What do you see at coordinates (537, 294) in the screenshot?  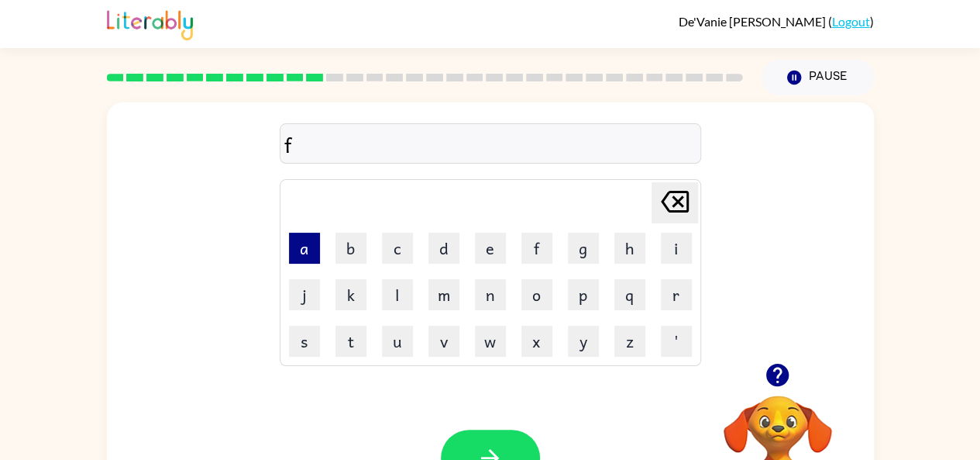 I see `button: o` at bounding box center [537, 294].